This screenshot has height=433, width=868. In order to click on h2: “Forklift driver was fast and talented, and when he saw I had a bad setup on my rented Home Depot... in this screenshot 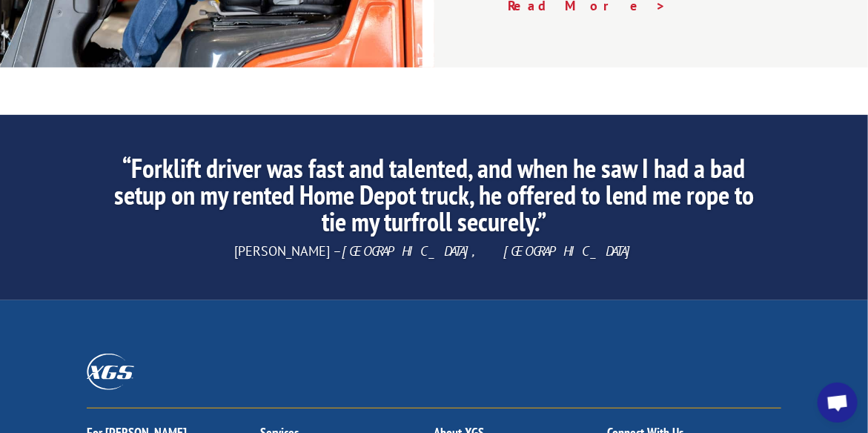, I will do `click(434, 199)`.